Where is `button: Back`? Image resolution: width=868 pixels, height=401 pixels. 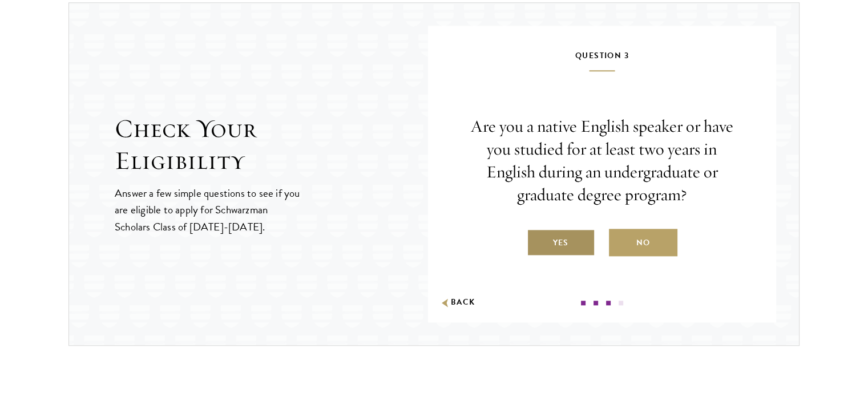 button: Back is located at coordinates (457, 302).